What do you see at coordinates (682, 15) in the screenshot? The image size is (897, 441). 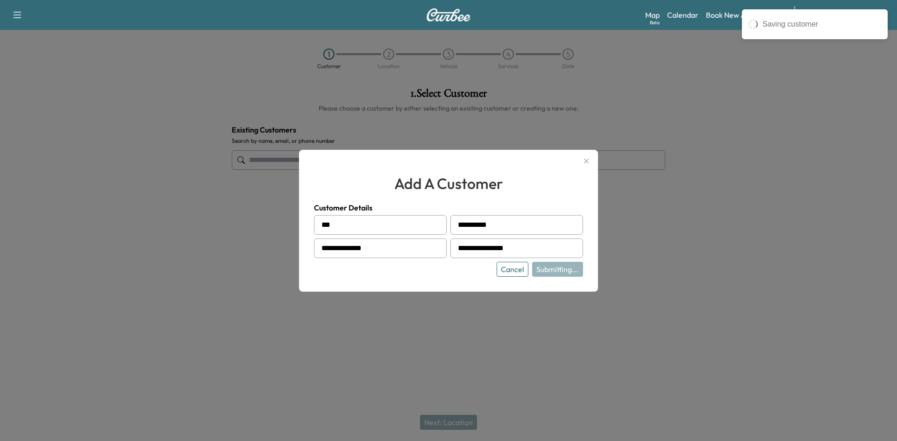 I see `a: Calendar` at bounding box center [682, 15].